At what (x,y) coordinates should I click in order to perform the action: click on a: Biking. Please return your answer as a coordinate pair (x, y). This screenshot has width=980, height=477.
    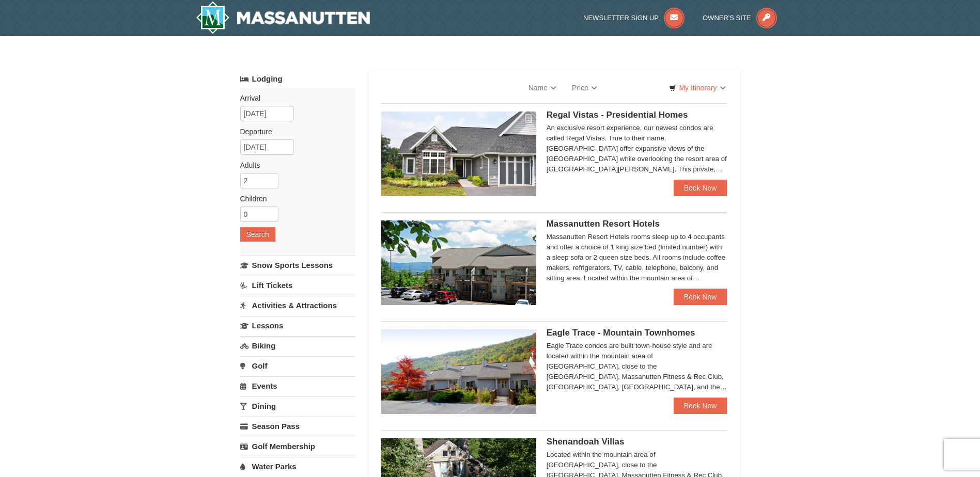
    Looking at the image, I should click on (297, 345).